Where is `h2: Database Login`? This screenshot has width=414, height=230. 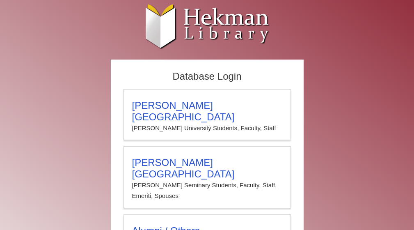 h2: Database Login is located at coordinates (207, 76).